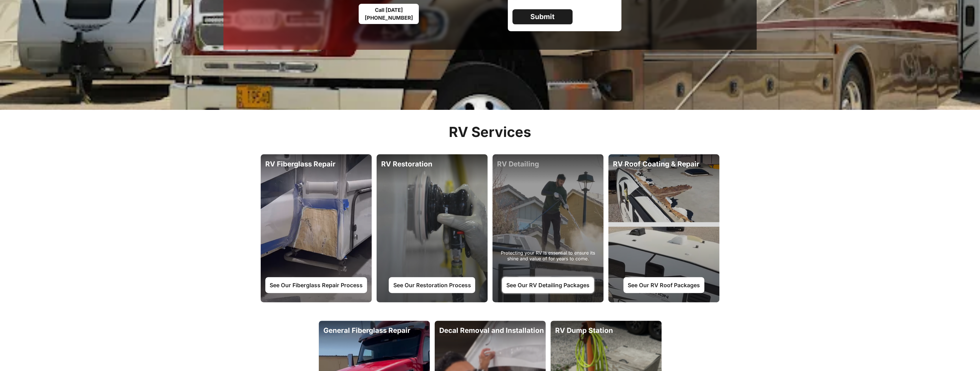  I want to click on div: Protecting your RV is essential to ensure its shine and value of for years to come., so click(548, 260).